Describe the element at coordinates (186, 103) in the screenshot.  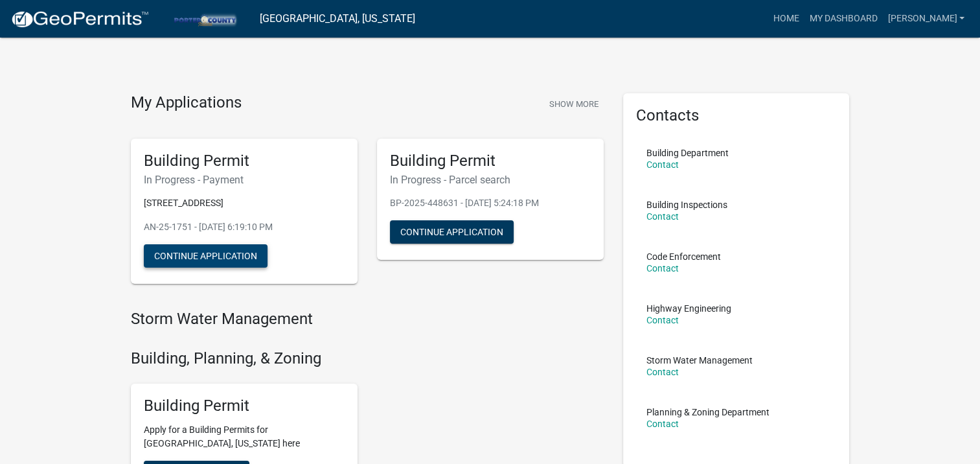
I see `h4: My Applications` at that location.